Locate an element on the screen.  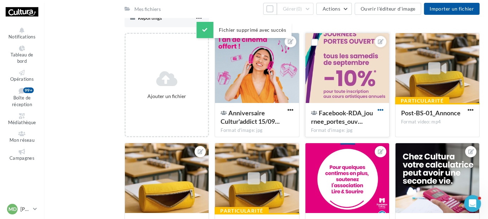
span: Facebook-RDA_journee_portes_ouvertes is located at coordinates (342, 117).